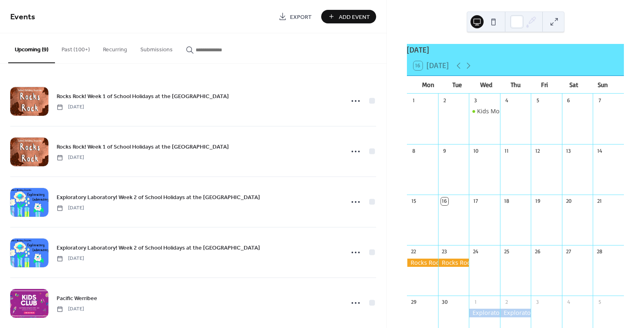 This screenshot has width=644, height=328. What do you see at coordinates (568, 151) in the screenshot?
I see `div: 13` at bounding box center [568, 151].